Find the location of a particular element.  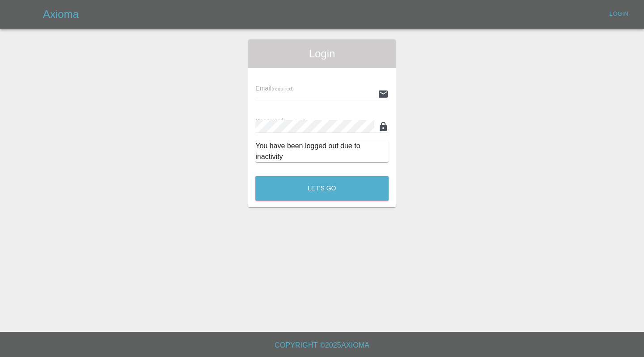

div: You have been logged out due to inactivity is located at coordinates (322, 151).